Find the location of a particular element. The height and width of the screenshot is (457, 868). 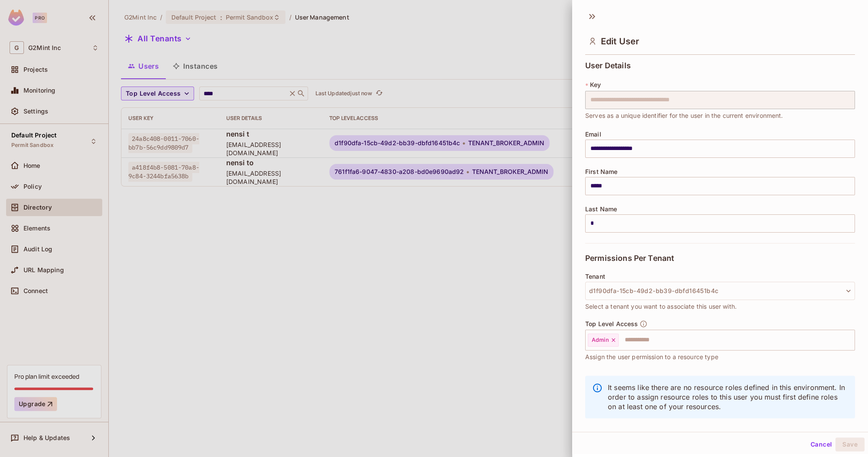

span: Email is located at coordinates (593, 134).